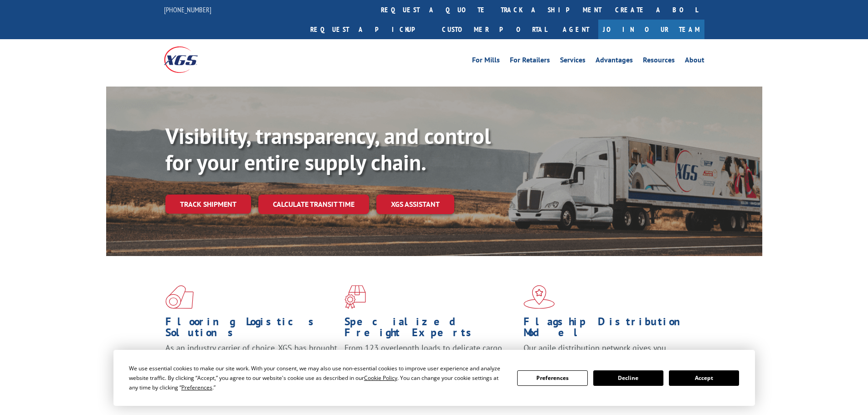 This screenshot has width=868, height=415. I want to click on a: Track shipment, so click(208, 204).